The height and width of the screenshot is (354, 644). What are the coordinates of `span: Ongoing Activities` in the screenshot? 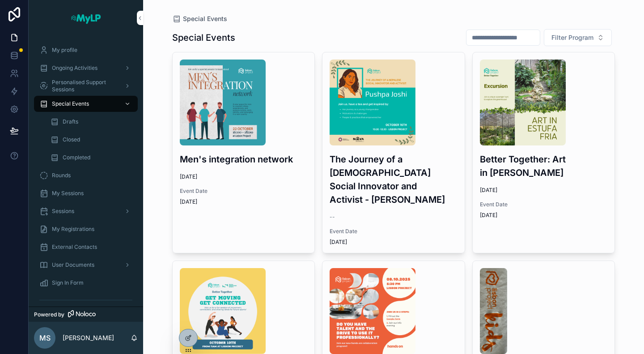 It's located at (75, 68).